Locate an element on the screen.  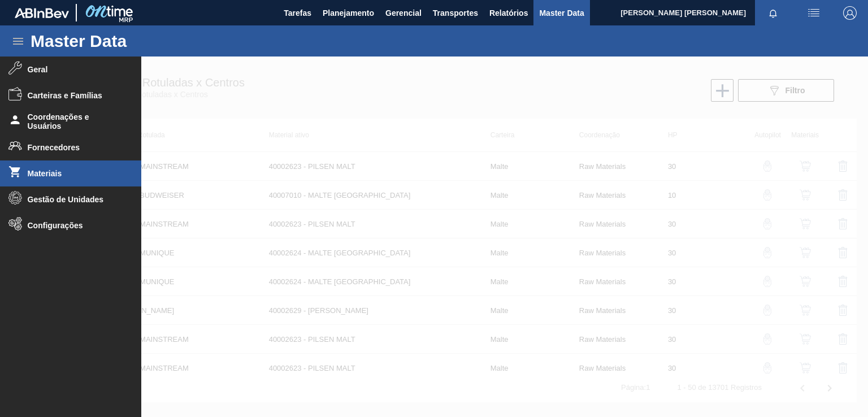
span: Relatórios is located at coordinates (509, 13).